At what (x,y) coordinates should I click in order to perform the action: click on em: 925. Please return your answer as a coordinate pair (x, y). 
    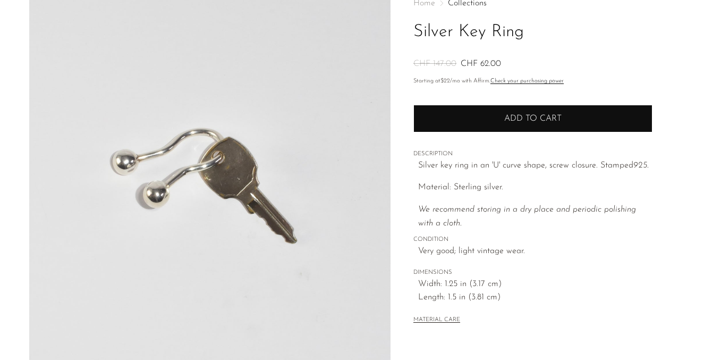
    Looking at the image, I should click on (641, 165).